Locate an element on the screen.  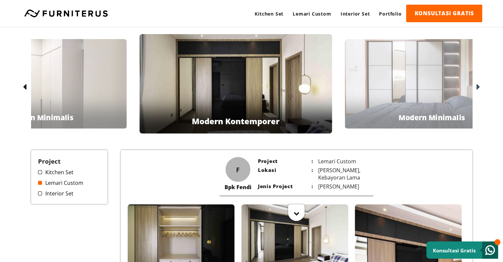
h3: Project is located at coordinates (69, 161).